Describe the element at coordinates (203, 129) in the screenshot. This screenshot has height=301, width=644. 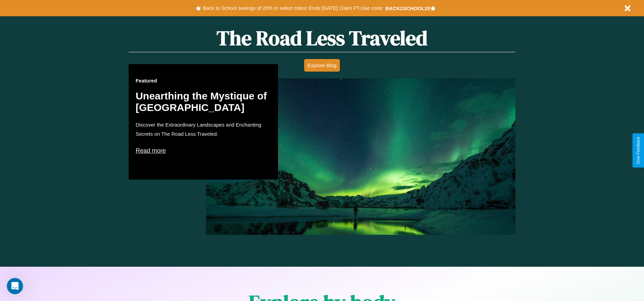
I see `p: Discover the Extraordinary Landscapes and Enchanting Secrets on The Road Less Traveled.` at that location.